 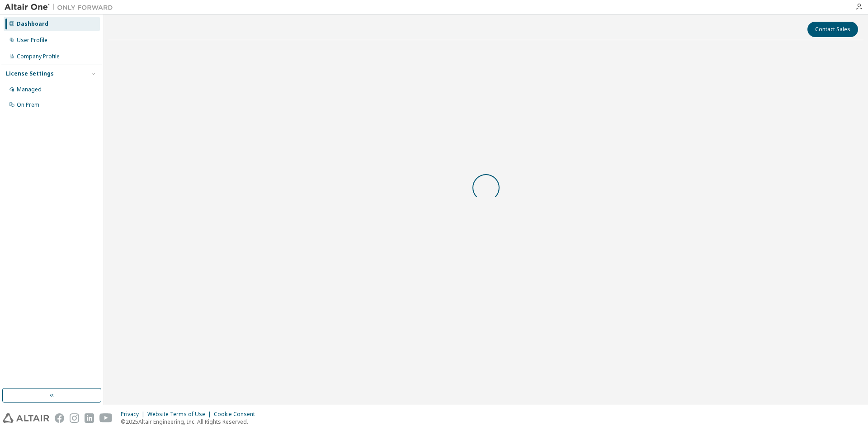 What do you see at coordinates (134, 414) in the screenshot?
I see `div: Privacy` at bounding box center [134, 414].